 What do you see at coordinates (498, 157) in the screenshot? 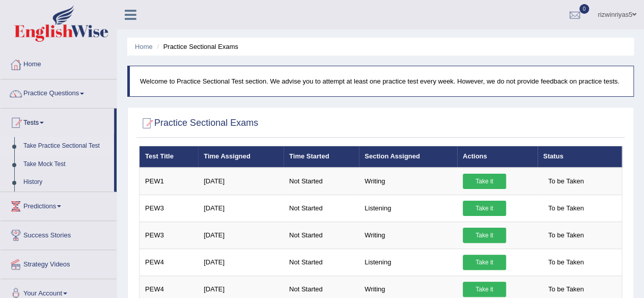
I see `th: Actions` at bounding box center [498, 157].